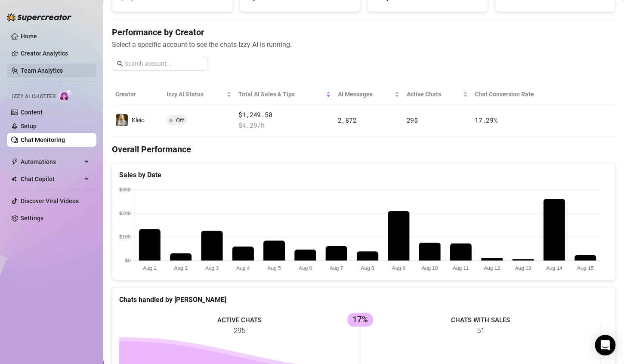  I want to click on a: Team Analytics, so click(42, 70).